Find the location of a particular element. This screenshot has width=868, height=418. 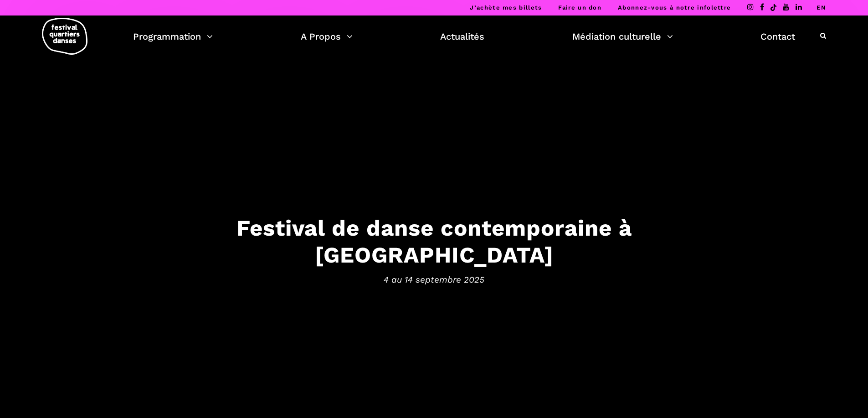

a: Actualités is located at coordinates (462, 37).